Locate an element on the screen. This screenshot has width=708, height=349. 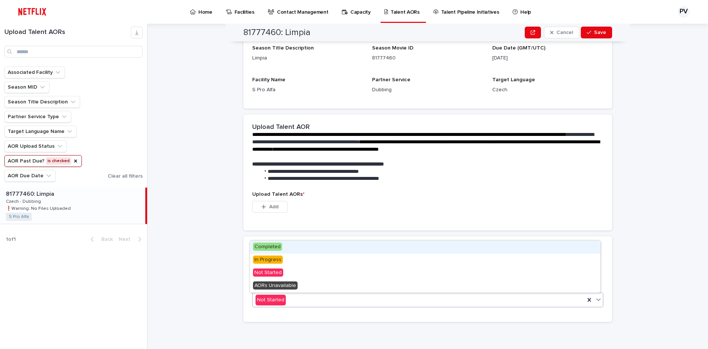
span: Season Movie ID is located at coordinates (393, 48).